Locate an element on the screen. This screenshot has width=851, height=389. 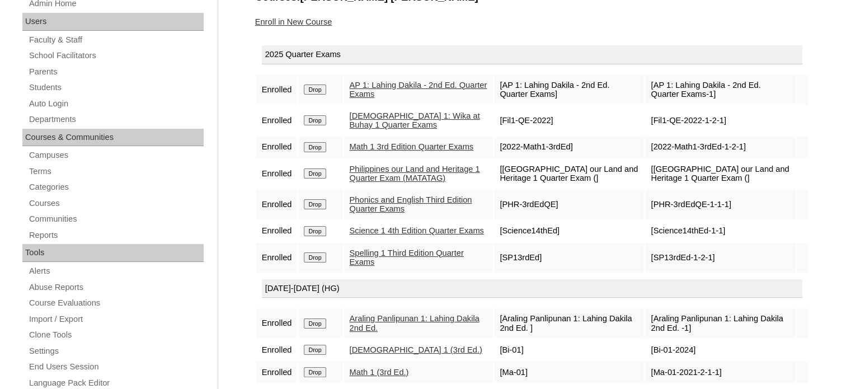
a: Parents is located at coordinates (116, 72).